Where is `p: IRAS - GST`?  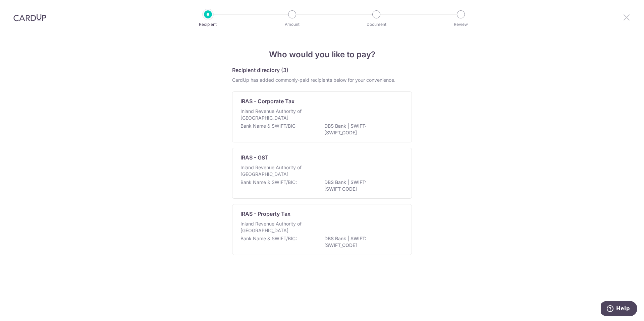 p: IRAS - GST is located at coordinates (255, 157).